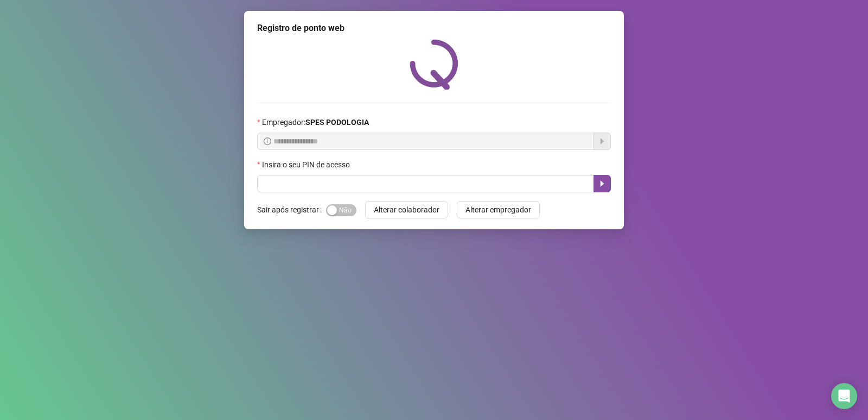 Image resolution: width=868 pixels, height=420 pixels. What do you see at coordinates (315, 122) in the screenshot?
I see `span: Empregador :` at bounding box center [315, 122].